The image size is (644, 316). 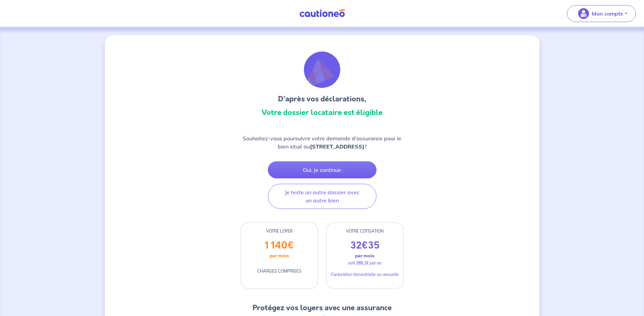 I want to click on img: Cautioneo, so click(x=322, y=13).